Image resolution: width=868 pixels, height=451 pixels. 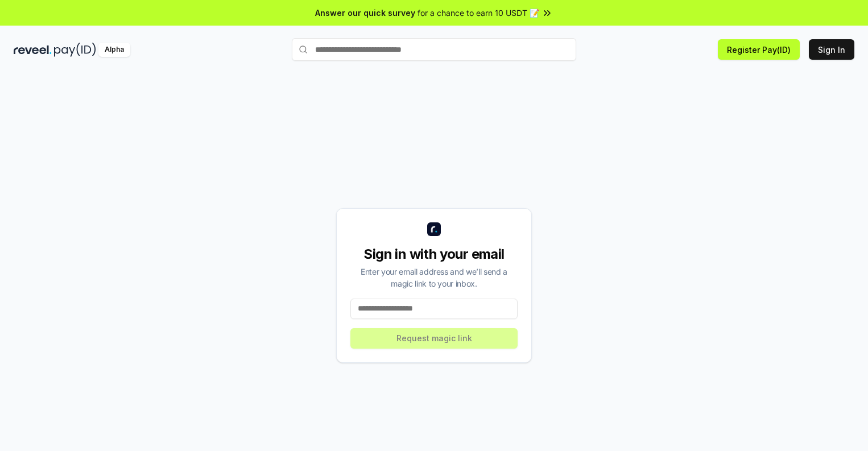 I want to click on span: for a chance to earn 10 USDT 📝, so click(x=478, y=13).